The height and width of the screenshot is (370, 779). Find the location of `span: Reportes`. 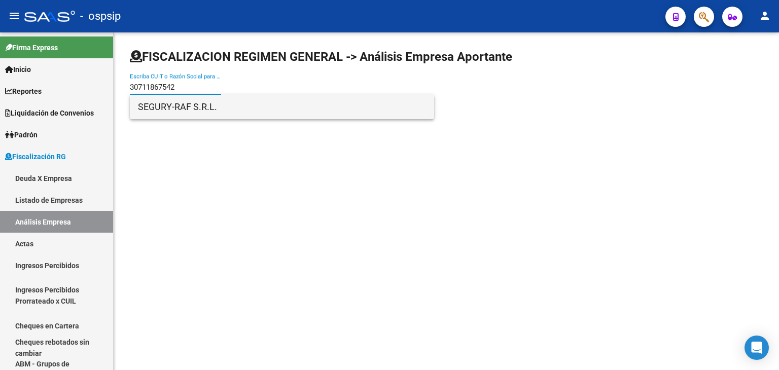

span: Reportes is located at coordinates (23, 91).